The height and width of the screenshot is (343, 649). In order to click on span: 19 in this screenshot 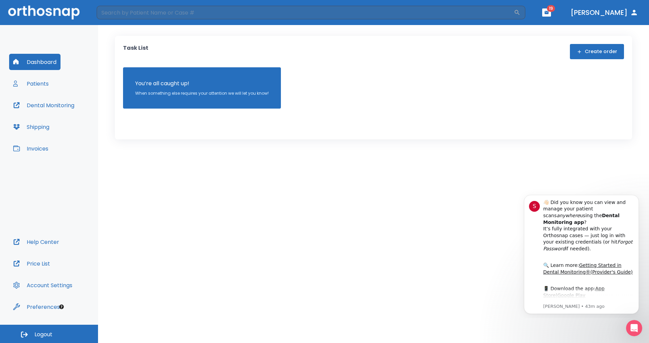, I will do `click(551, 8)`.